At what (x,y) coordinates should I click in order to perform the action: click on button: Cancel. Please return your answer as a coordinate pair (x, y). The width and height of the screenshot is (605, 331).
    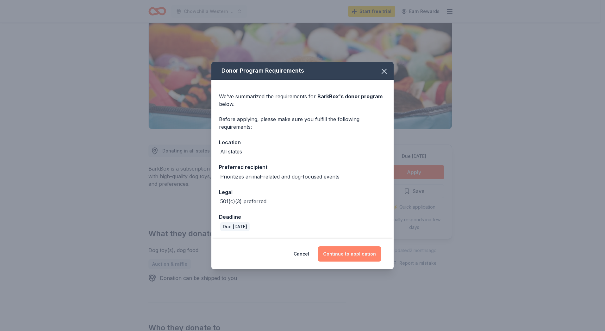
    Looking at the image, I should click on (301, 254).